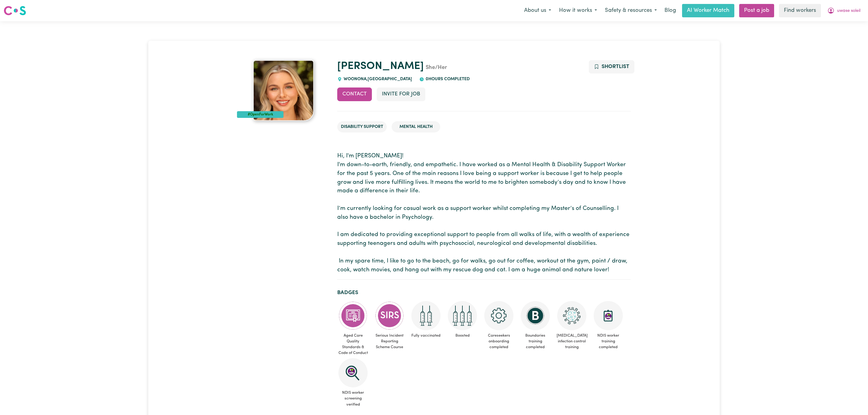 The image size is (868, 415). Describe the element at coordinates (484, 293) in the screenshot. I see `h2: Badges` at that location.